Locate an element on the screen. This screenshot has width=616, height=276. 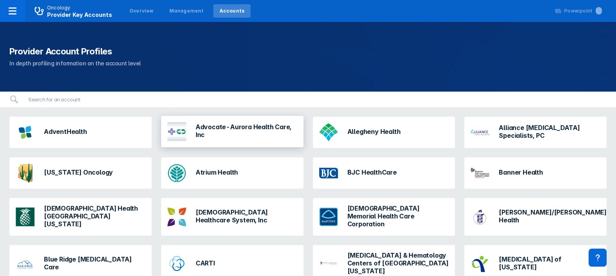
div: Accounts is located at coordinates (232, 11).